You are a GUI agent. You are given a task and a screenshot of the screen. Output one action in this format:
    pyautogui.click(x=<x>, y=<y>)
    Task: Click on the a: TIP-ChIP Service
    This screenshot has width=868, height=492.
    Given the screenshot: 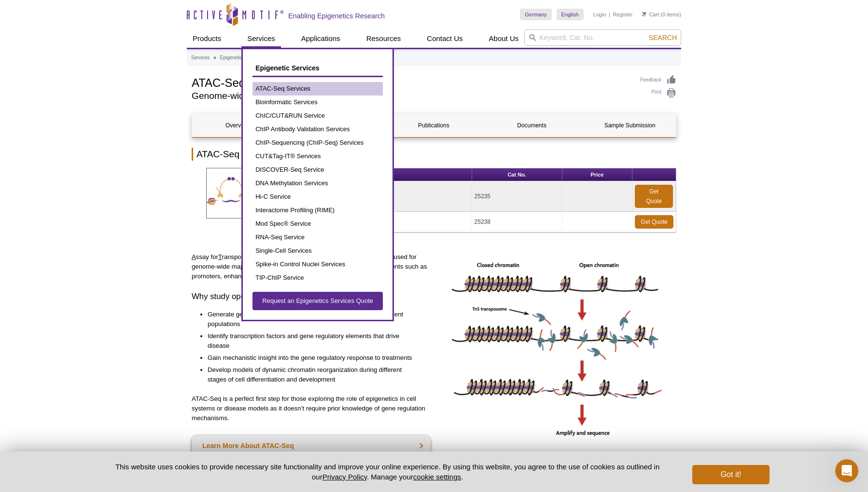 What is the action you would take?
    pyautogui.click(x=317, y=278)
    